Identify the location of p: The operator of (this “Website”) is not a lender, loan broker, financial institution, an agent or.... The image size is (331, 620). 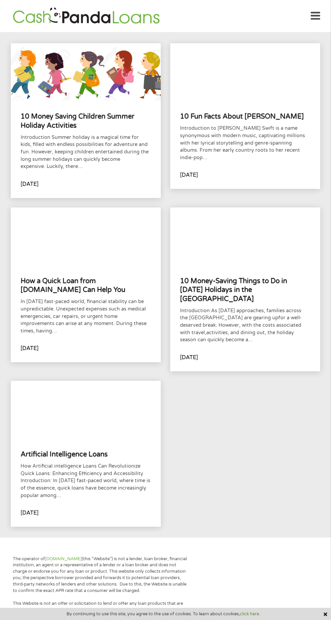
(101, 575).